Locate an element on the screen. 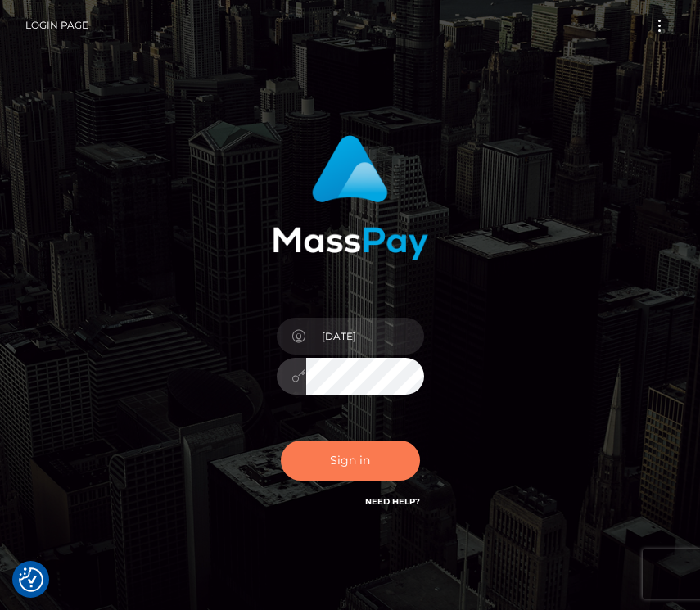  button: Toggle navigation is located at coordinates (659, 25).